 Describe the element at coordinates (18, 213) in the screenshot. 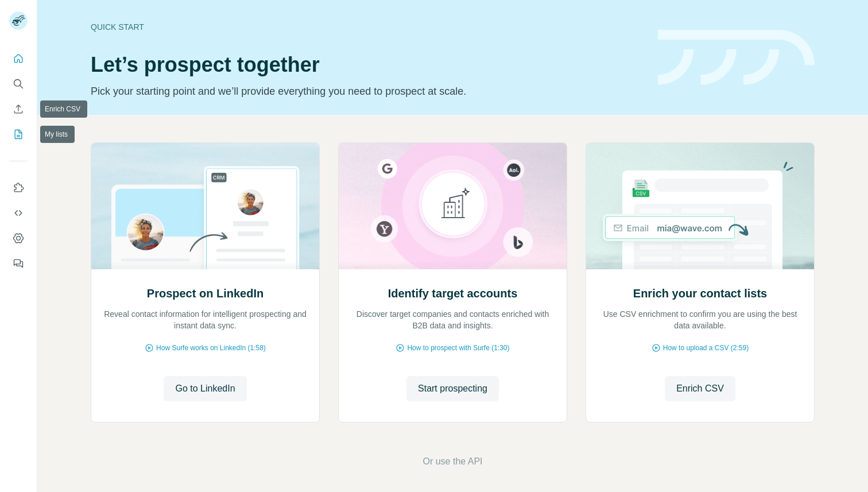

I see `button: Use Surfe API` at that location.